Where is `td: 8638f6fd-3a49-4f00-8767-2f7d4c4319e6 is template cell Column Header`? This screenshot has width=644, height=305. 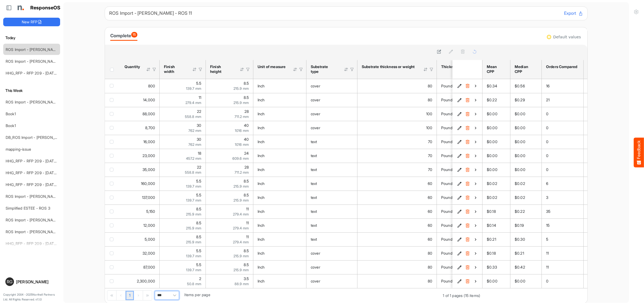
td: 8638f6fd-3a49-4f00-8767-2f7d4c4319e6 is template cell Column Header is located at coordinates (468, 184).